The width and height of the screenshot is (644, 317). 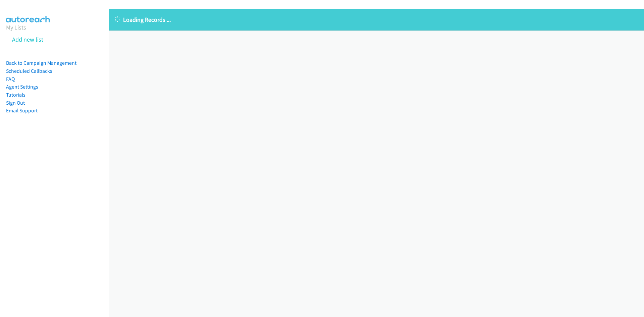 What do you see at coordinates (29, 71) in the screenshot?
I see `a: Scheduled Callbacks` at bounding box center [29, 71].